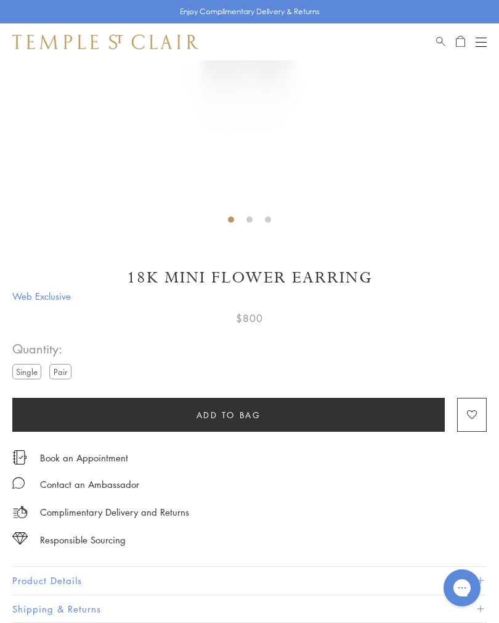 This screenshot has height=623, width=499. Describe the element at coordinates (115, 512) in the screenshot. I see `p: Complimentary Delivery and Returns` at that location.